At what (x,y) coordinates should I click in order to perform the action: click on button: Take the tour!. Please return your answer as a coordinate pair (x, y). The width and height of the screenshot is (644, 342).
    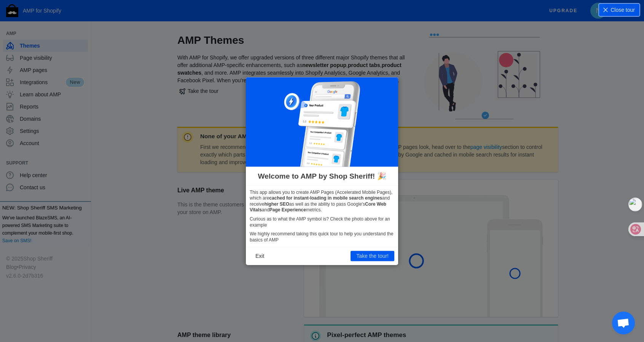
    Looking at the image, I should click on (372, 256).